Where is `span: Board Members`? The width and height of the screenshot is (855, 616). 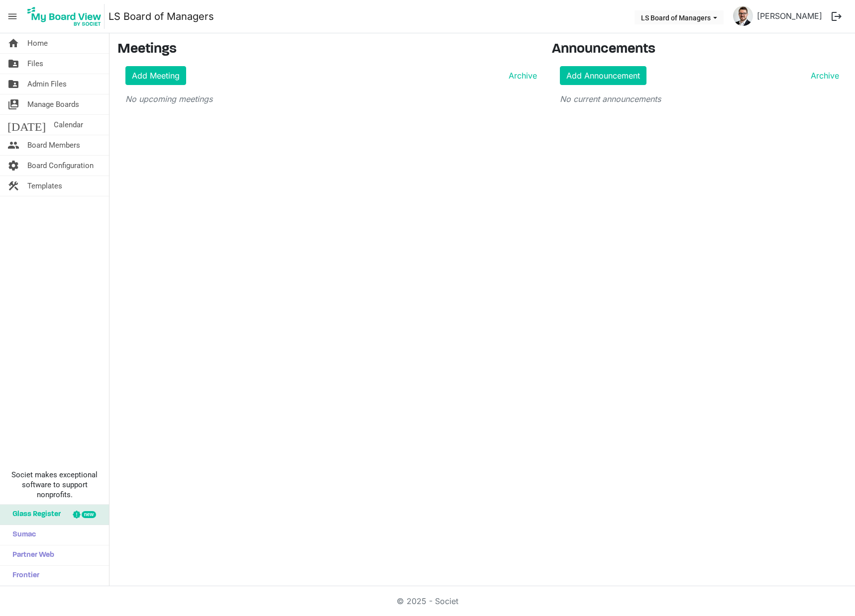
span: Board Members is located at coordinates (54, 145).